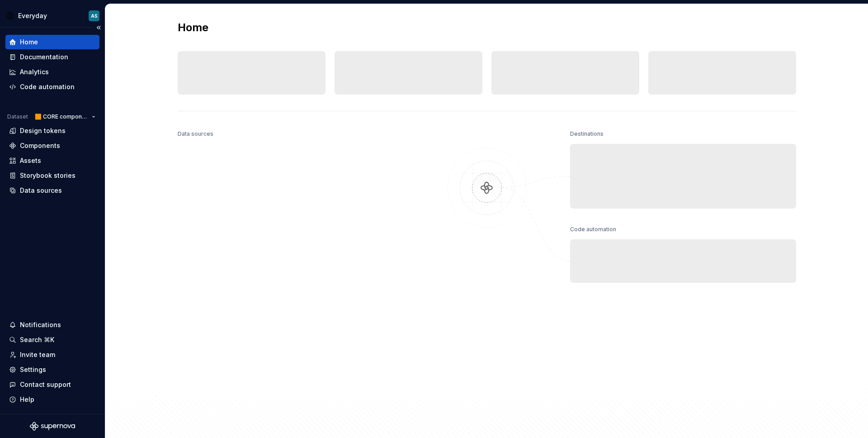 This screenshot has height=438, width=868. Describe the element at coordinates (18, 116) in the screenshot. I see `div: Dataset` at that location.